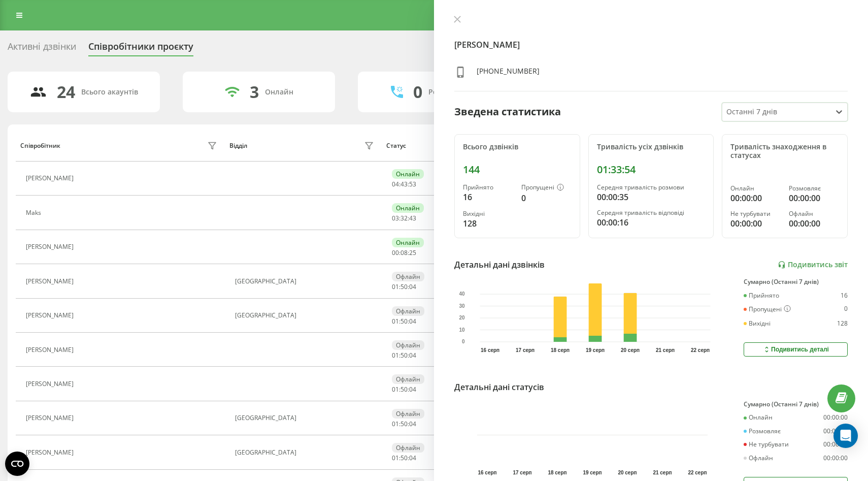  What do you see at coordinates (396, 218) in the screenshot?
I see `span: 03` at bounding box center [396, 218].